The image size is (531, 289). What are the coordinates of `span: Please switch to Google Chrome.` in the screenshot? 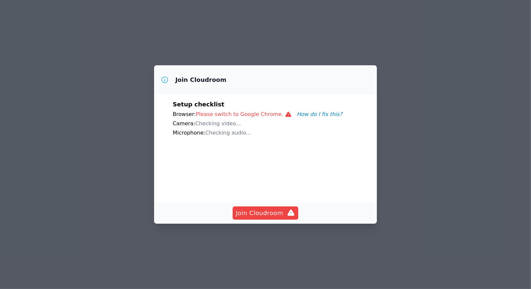 It's located at (246, 114).